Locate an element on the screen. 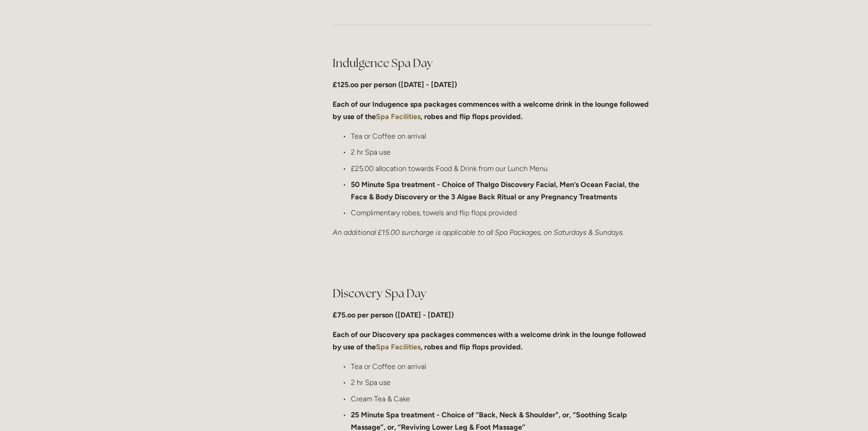  h2: Discovery Spa Day is located at coordinates (492, 293).